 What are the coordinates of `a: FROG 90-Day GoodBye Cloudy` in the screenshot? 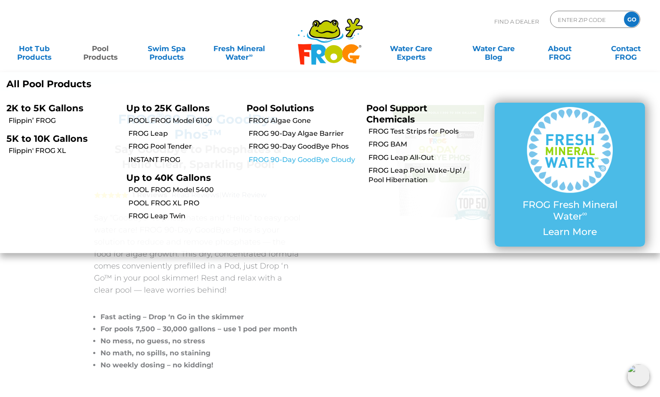 It's located at (304, 160).